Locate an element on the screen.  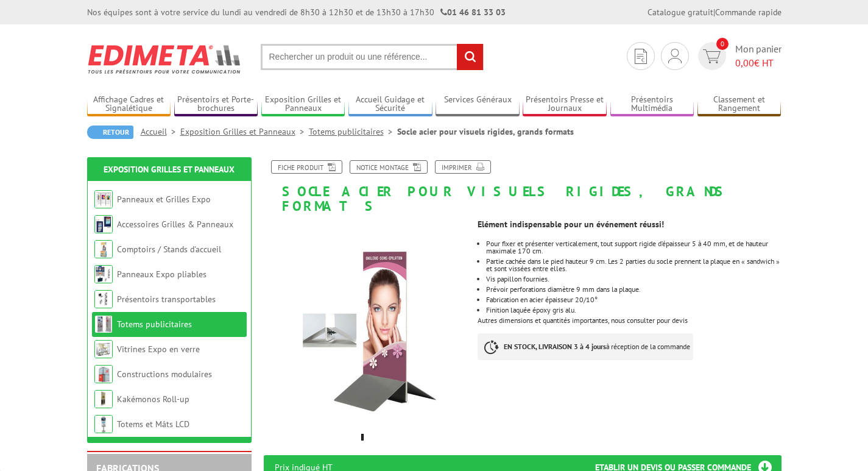
a: Présentoirs transportables is located at coordinates (166, 299).